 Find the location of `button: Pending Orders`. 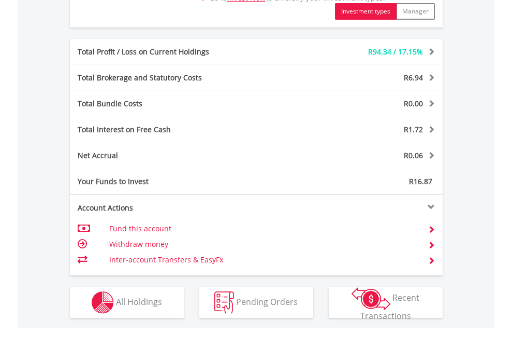

button: Pending Orders is located at coordinates (256, 302).